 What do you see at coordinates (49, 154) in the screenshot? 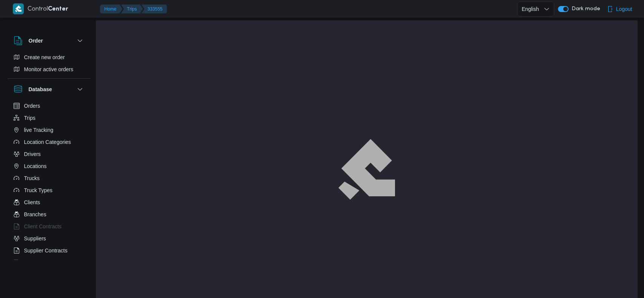
I see `button: Drivers` at bounding box center [49, 154].